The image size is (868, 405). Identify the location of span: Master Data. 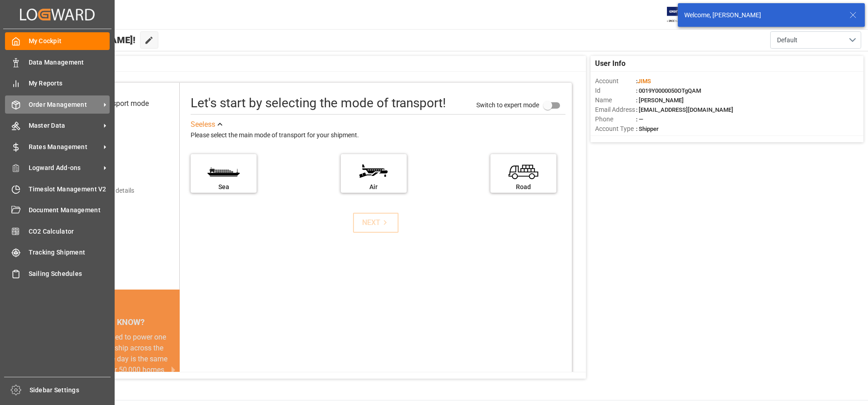
(65, 125).